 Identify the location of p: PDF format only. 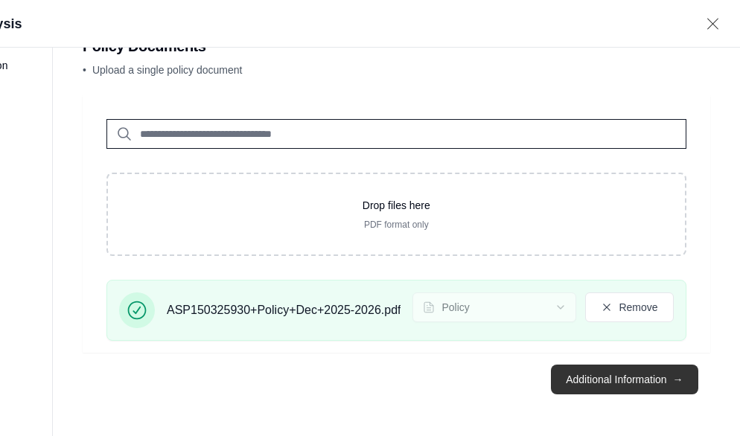
(396, 225).